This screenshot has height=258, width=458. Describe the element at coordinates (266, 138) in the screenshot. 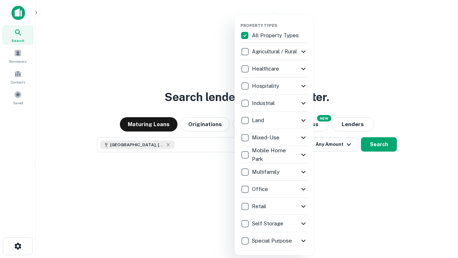

I see `p: Mixed-Use` at that location.